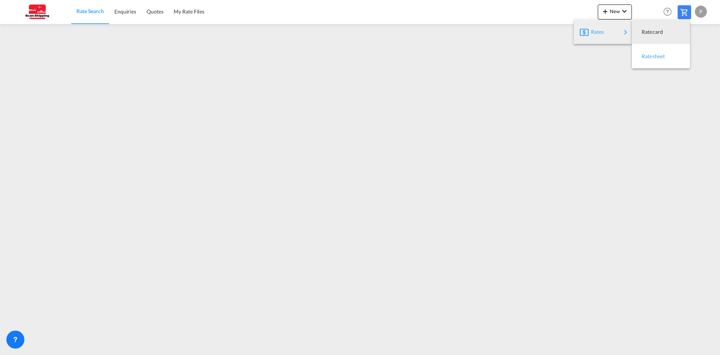  Describe the element at coordinates (661, 56) in the screenshot. I see `div: Ratesheet` at that location.